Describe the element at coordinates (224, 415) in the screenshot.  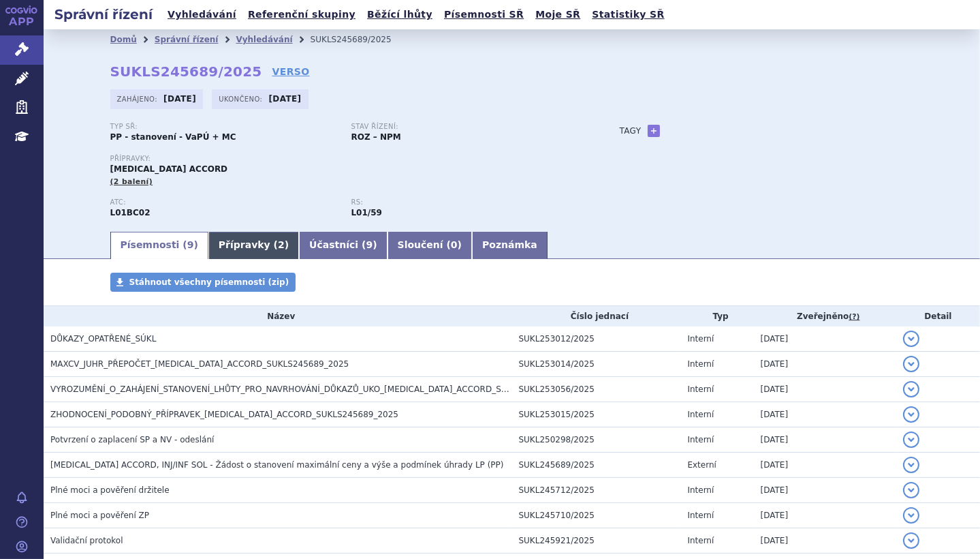
I see `span: ZHODNOCENÍ_PODOBNÝ_PŘÍPRAVEK_FLUOROURACIL_ACCORD_SUKLS245689_2025` at that location.